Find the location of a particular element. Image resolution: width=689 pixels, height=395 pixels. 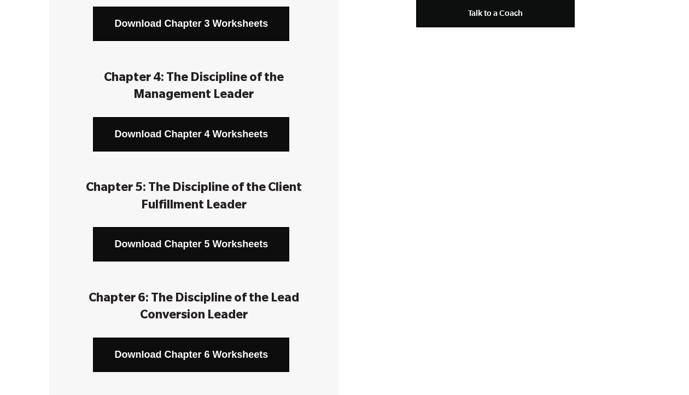

a: Download Chapter 4 Worksheets is located at coordinates (191, 134).